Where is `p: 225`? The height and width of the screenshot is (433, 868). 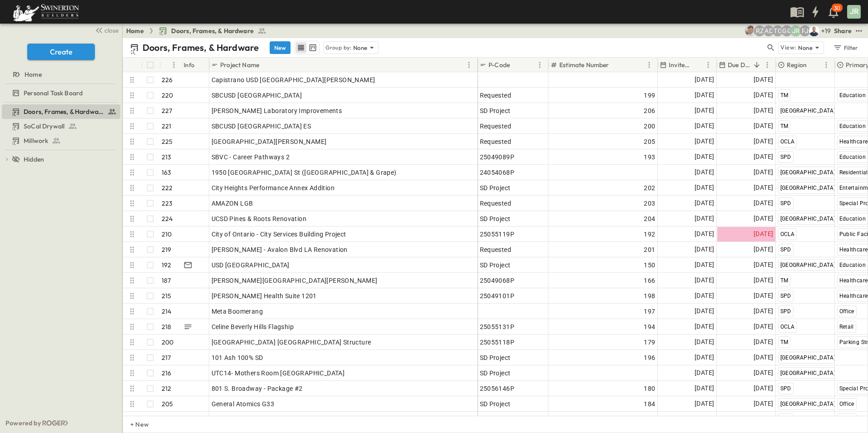
p: 225 is located at coordinates (167, 141).